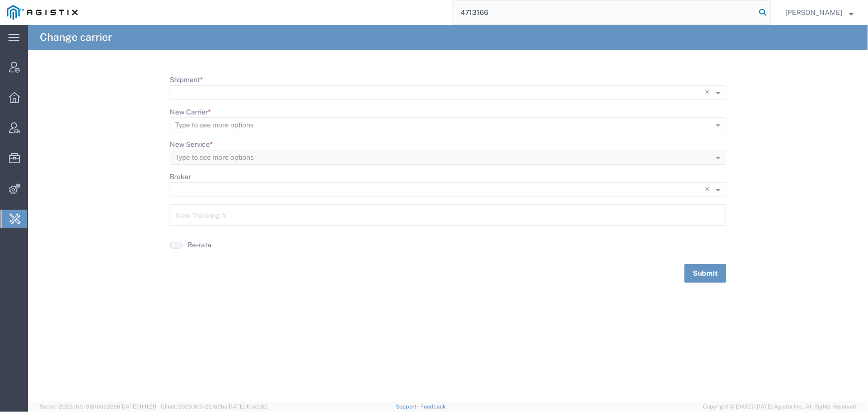 The image size is (868, 412). Describe the element at coordinates (180, 177) in the screenshot. I see `label: Broker` at that location.